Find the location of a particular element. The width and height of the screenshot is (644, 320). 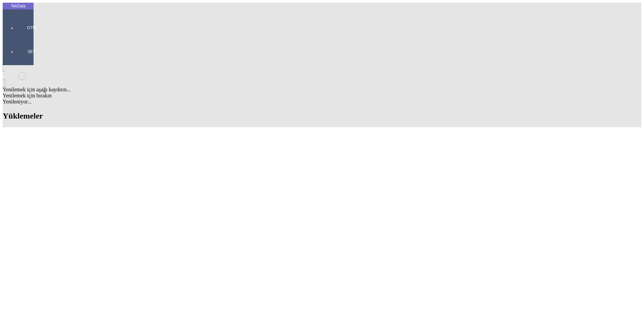

div: TekData is located at coordinates (18, 6).